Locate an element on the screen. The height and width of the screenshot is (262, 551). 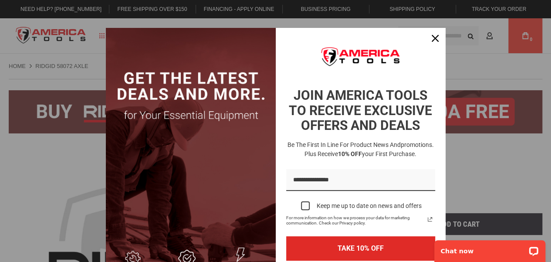
button: TAKE 10% OFF is located at coordinates (361, 248).